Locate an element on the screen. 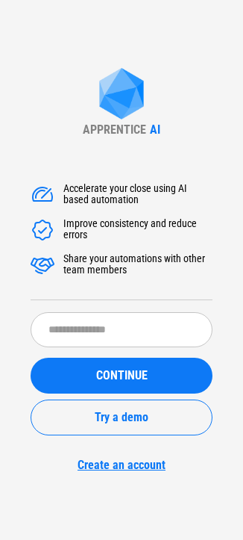 The image size is (243, 540). button: CONTINUE is located at coordinates (122, 376).